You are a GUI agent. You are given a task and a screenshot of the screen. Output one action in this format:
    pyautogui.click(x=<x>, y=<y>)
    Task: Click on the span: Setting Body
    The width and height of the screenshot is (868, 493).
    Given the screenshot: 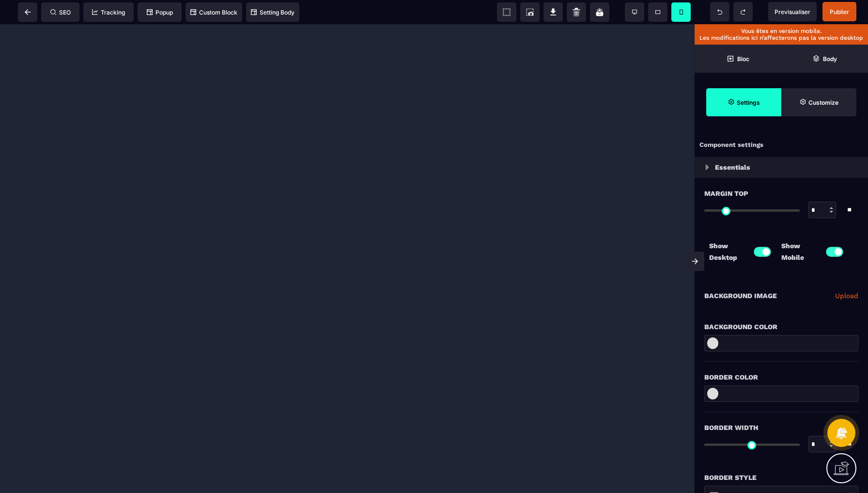 What is the action you would take?
    pyautogui.click(x=273, y=12)
    